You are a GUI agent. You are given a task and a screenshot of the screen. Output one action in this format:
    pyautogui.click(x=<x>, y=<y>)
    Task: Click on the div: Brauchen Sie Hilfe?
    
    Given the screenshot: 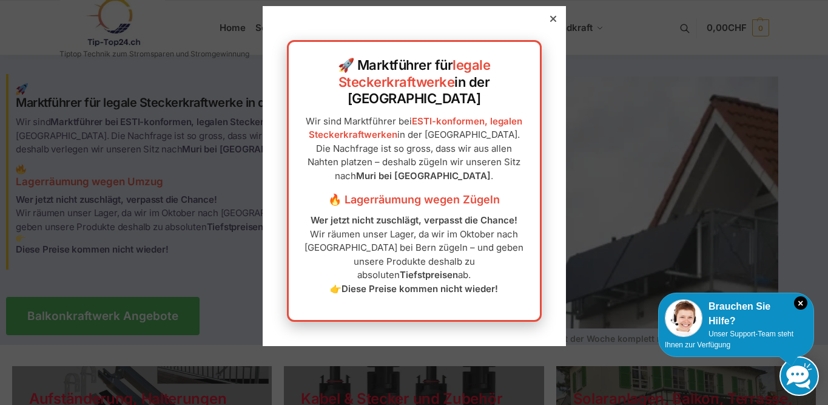 What is the action you would take?
    pyautogui.click(x=736, y=314)
    